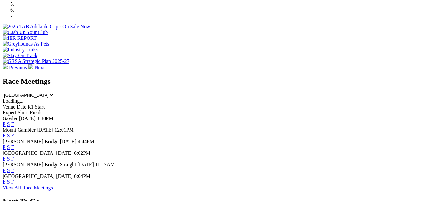 The height and width of the screenshot is (201, 433). I want to click on img: Greyhounds As Pets, so click(26, 44).